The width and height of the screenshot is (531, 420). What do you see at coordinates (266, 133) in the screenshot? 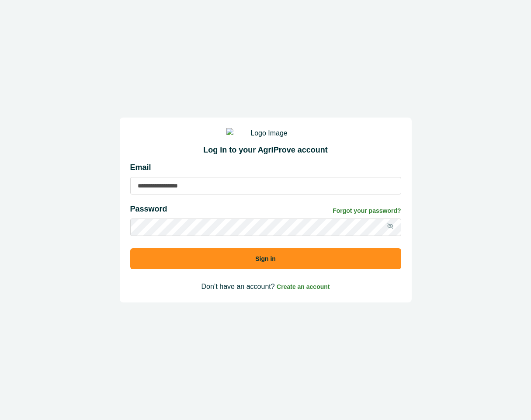
I see `img: Logo Image` at bounding box center [266, 133].